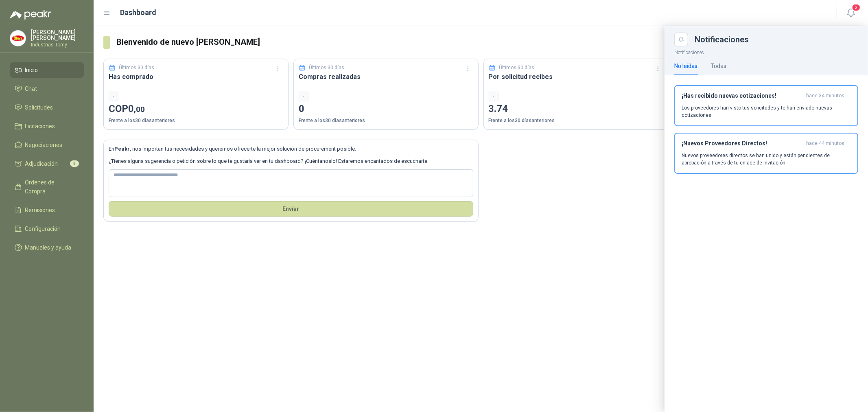  What do you see at coordinates (40, 210) in the screenshot?
I see `span: Remisiones` at bounding box center [40, 210].